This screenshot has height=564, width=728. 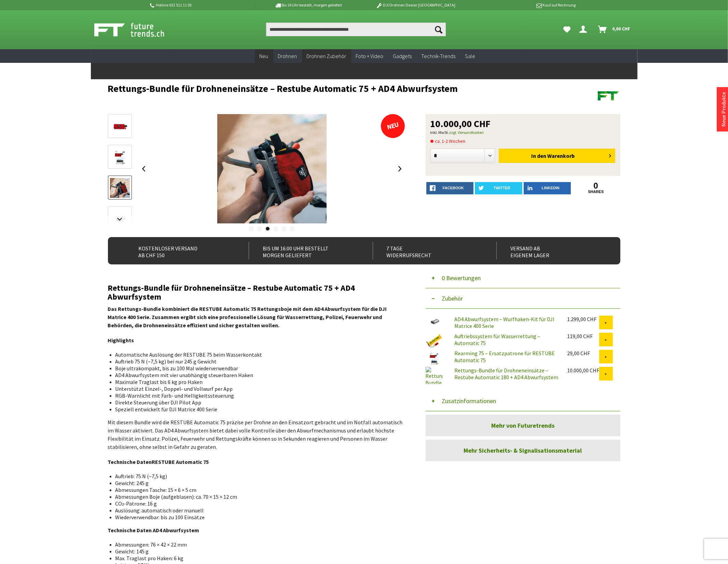 What do you see at coordinates (402, 56) in the screenshot?
I see `span: Gadgets` at bounding box center [402, 56].